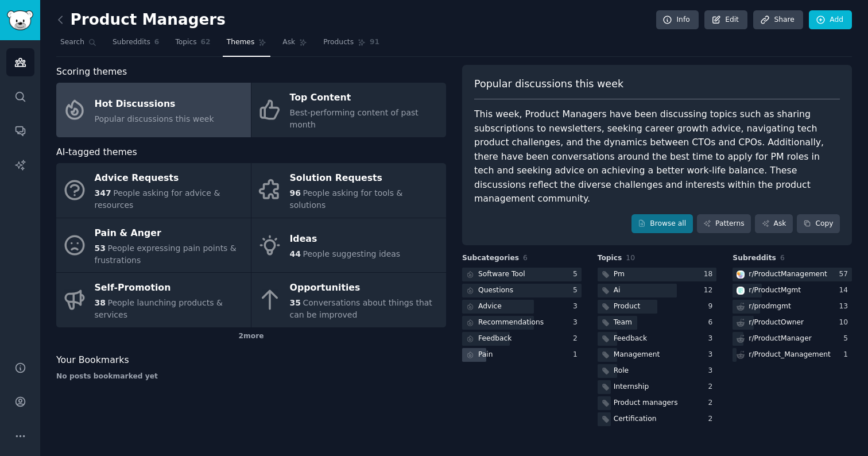 This screenshot has width=868, height=456. What do you see at coordinates (170, 179) in the screenshot?
I see `div: Advice Requests` at bounding box center [170, 179].